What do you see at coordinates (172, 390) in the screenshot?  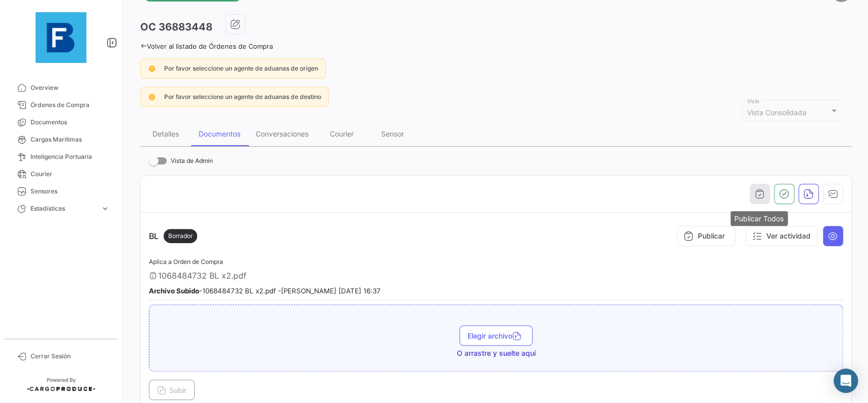 I see `span: Subir` at bounding box center [172, 390].